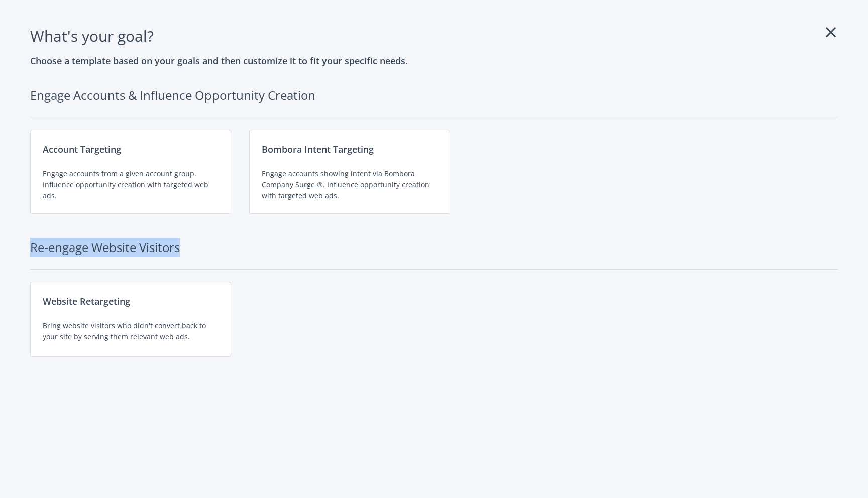 The image size is (868, 498). I want to click on h1: What's your goal ?, so click(434, 36).